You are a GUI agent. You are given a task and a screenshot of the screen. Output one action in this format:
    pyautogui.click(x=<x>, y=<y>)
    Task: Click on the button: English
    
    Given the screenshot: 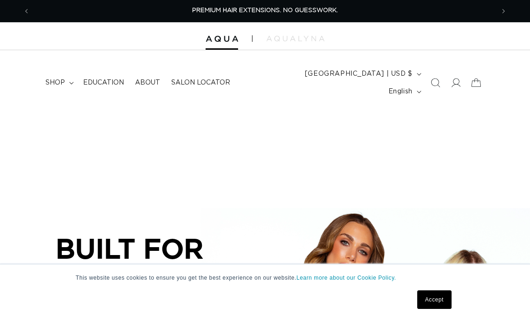 What is the action you would take?
    pyautogui.click(x=404, y=91)
    